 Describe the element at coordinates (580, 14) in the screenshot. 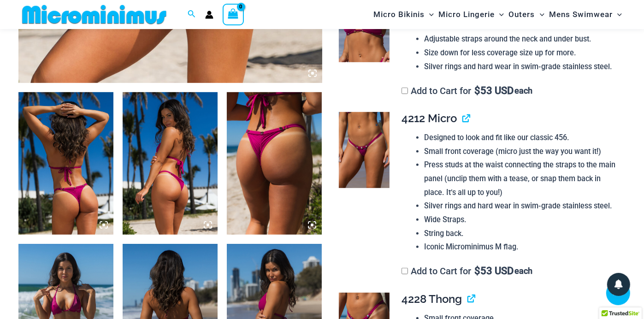

I see `span: Mens Swimwear` at that location.